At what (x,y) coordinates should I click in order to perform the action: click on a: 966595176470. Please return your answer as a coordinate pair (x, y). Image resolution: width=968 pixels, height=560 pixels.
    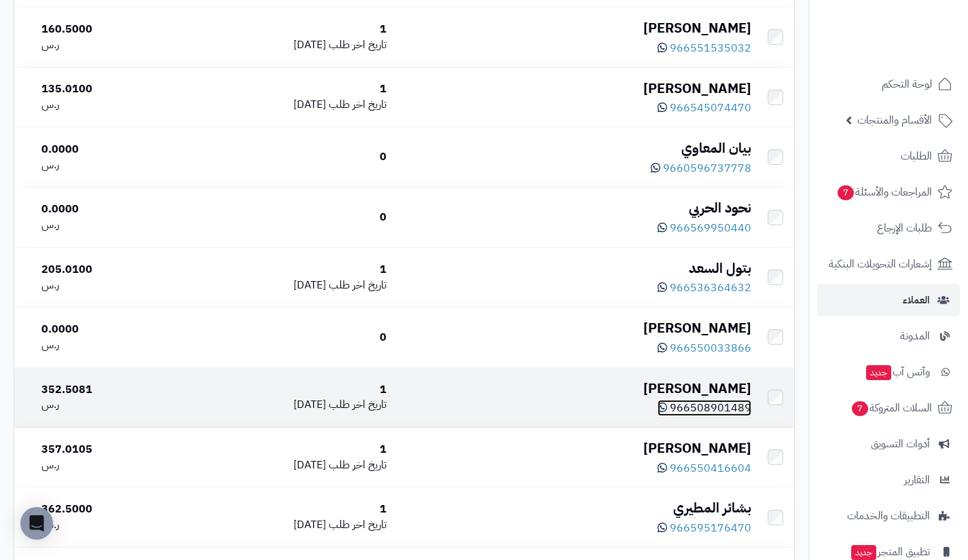
    Looking at the image, I should click on (705, 528).